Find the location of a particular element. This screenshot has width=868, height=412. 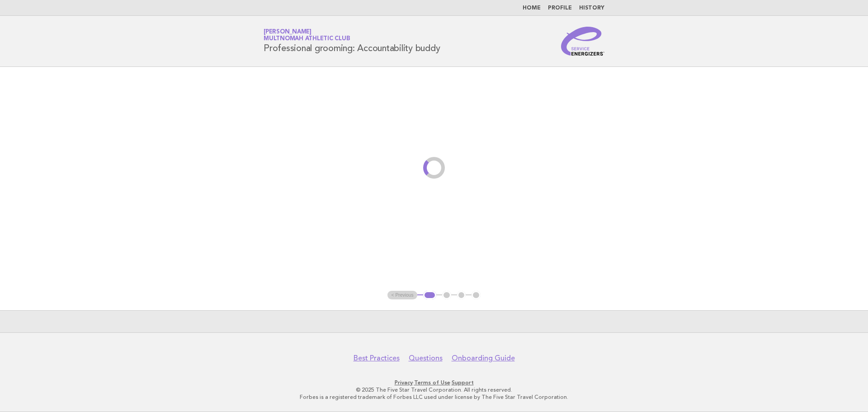

a: Home is located at coordinates (532, 8).